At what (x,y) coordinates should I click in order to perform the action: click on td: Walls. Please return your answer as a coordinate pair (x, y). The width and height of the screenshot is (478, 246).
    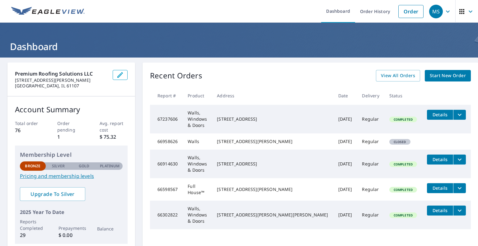
    Looking at the image, I should click on (197, 141).